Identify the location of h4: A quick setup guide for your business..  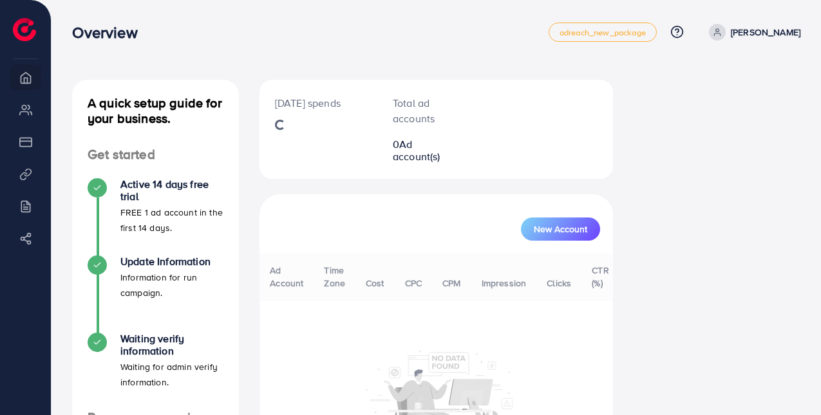
(155, 111).